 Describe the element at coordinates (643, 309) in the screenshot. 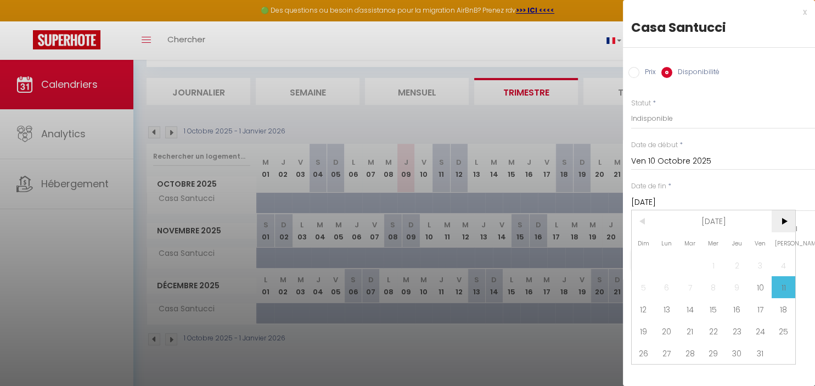

I see `span: 12` at that location.